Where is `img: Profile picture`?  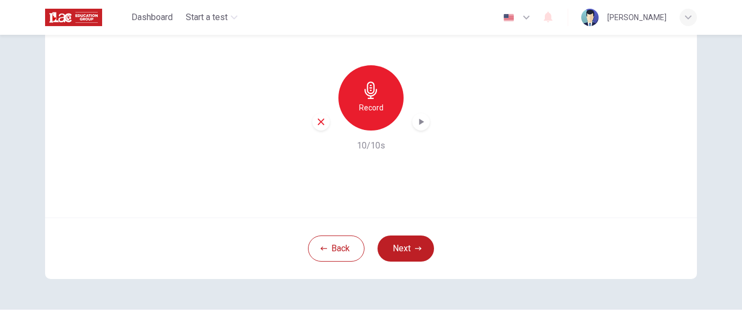
img: Profile picture is located at coordinates (590, 17).